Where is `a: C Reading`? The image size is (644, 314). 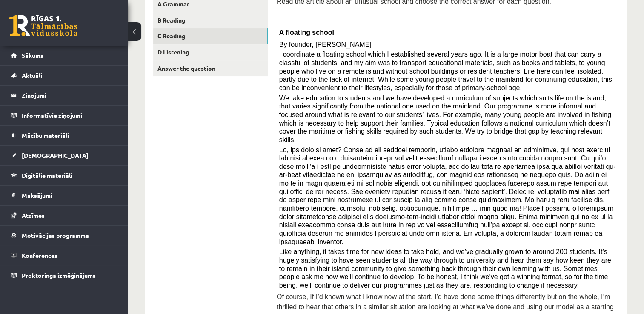 a: C Reading is located at coordinates (210, 36).